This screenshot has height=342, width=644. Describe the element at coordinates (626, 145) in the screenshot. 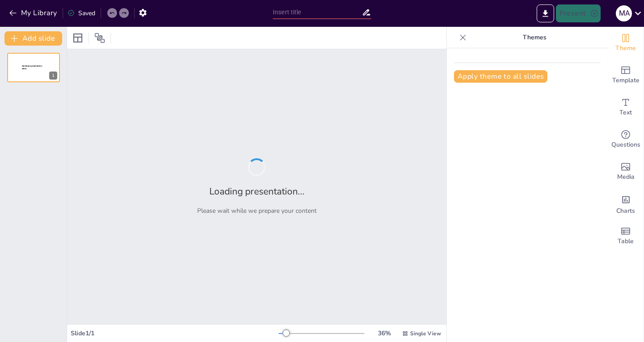

I see `span: Questions` at that location.